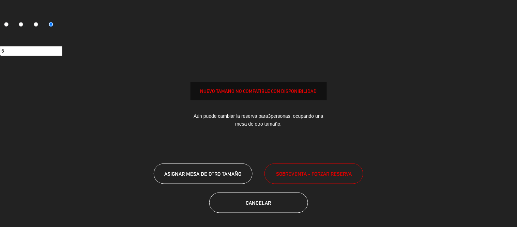 The image size is (517, 227). What do you see at coordinates (23, 25) in the screenshot?
I see `label: 2` at bounding box center [23, 25].